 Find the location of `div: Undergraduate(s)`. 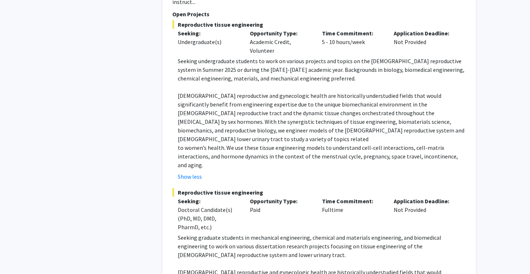

div: Undergraduate(s) is located at coordinates (208, 42).